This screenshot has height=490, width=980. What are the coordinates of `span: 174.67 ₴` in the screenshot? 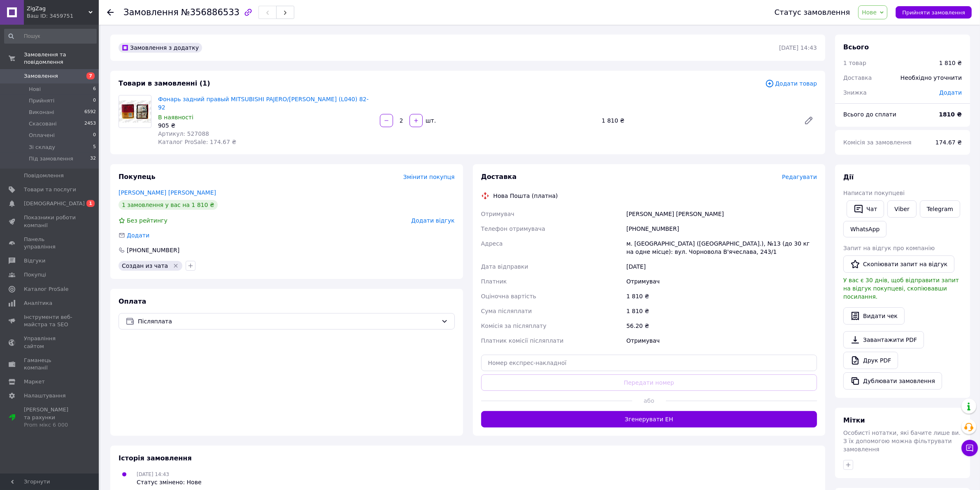 It's located at (949, 142).